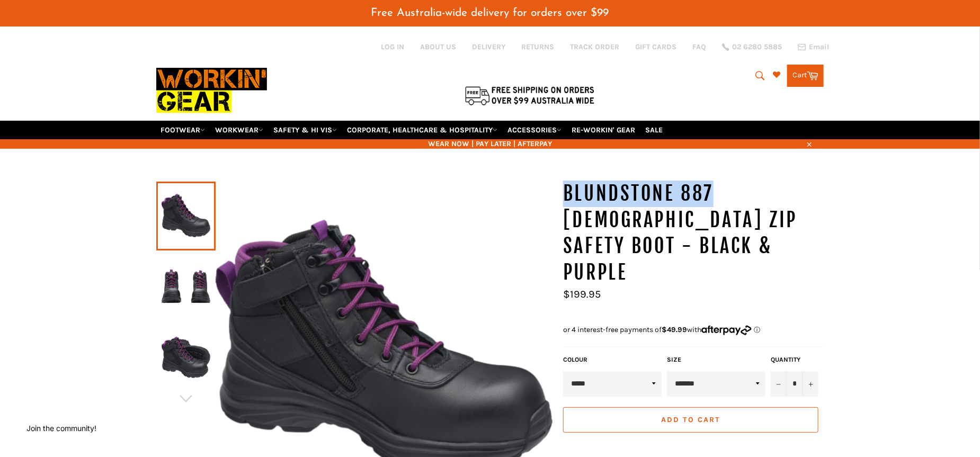 The height and width of the screenshot is (457, 980). Describe the element at coordinates (805, 76) in the screenshot. I see `a: Cart` at that location.